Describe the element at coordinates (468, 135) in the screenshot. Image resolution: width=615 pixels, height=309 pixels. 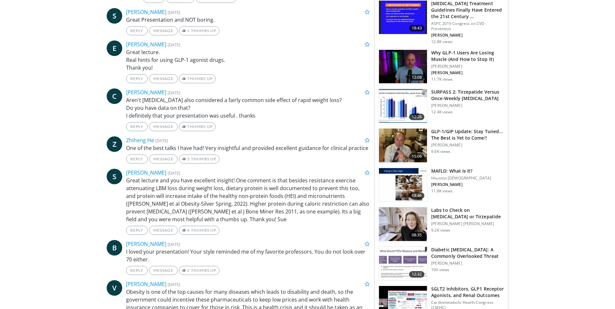
I see `h3: GLP-1/GIP Update: Stay Tuned... The Best is Yet to Come!!` at that location.